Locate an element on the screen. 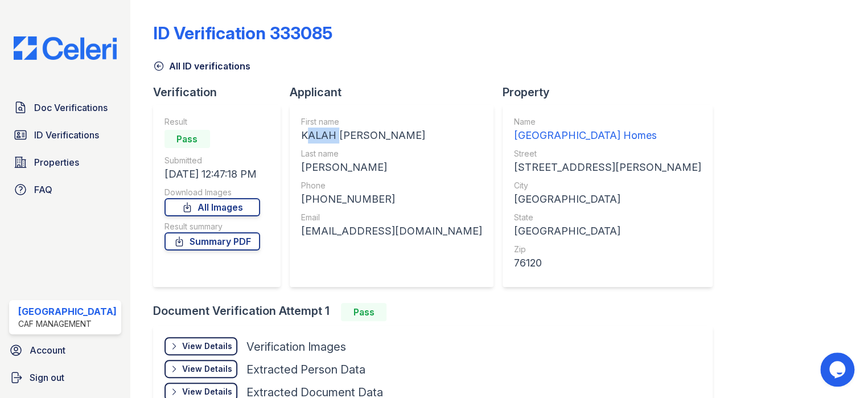 This screenshot has height=398, width=868. a: Summary PDF is located at coordinates (212, 242).